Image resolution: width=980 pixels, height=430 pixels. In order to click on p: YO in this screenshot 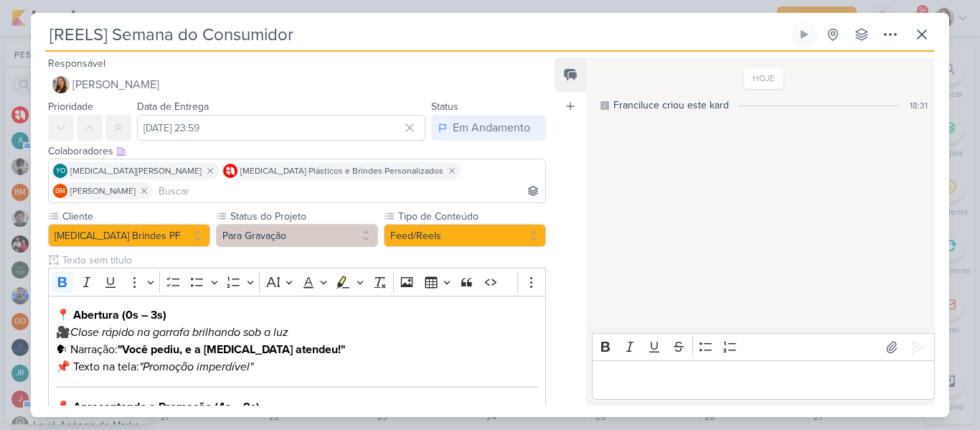, I will do `click(60, 172)`.